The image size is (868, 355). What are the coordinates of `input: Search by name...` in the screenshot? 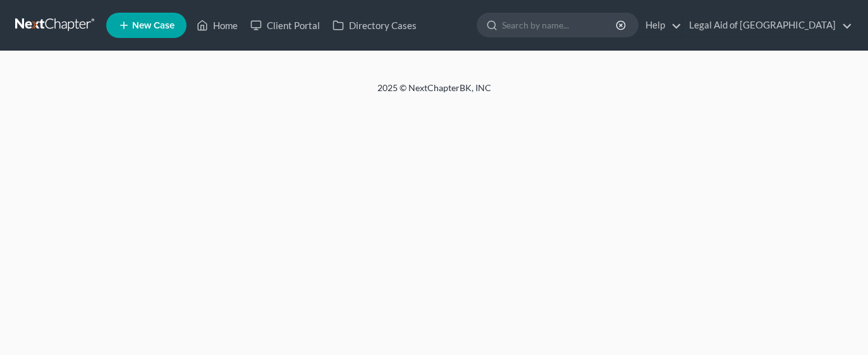 It's located at (560, 25).